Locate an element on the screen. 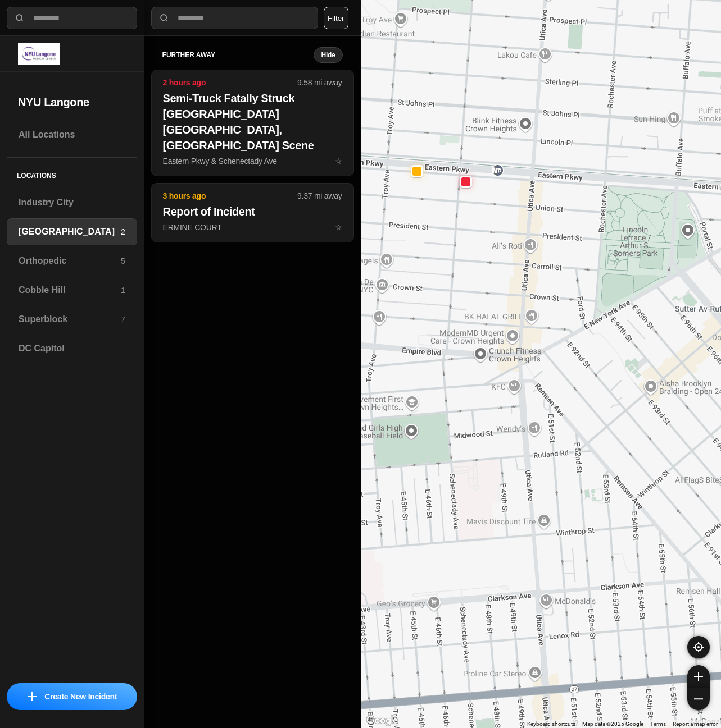 The image size is (721, 728). img: recenter is located at coordinates (699, 647).